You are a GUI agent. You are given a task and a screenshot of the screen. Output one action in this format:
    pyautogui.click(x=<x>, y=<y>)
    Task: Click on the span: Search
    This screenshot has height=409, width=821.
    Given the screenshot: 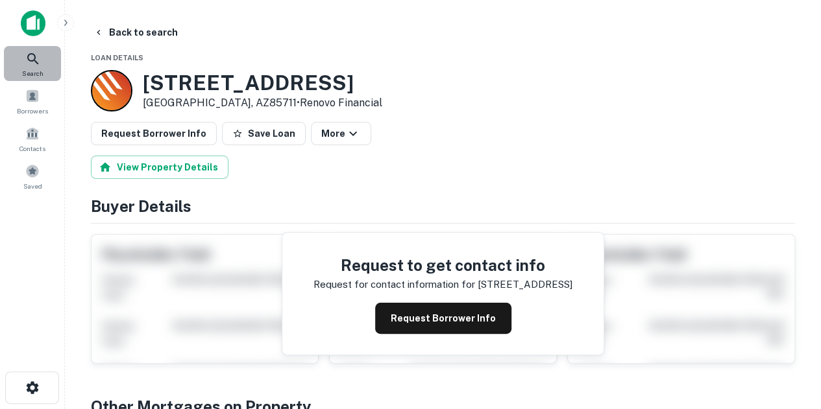 What is the action you would take?
    pyautogui.click(x=32, y=73)
    